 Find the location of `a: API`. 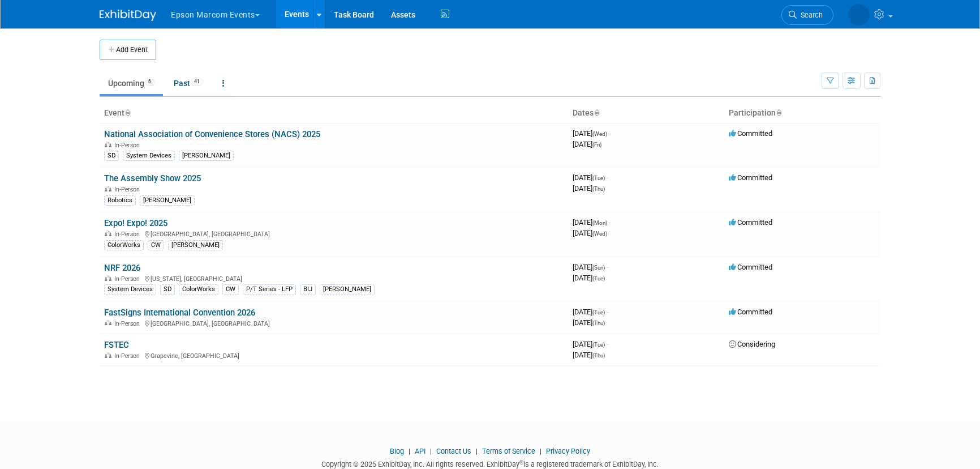

a: API is located at coordinates (420, 451).